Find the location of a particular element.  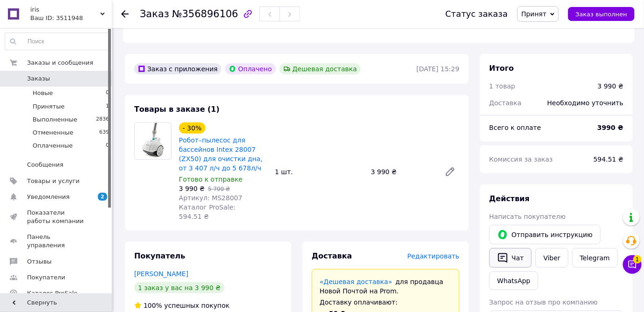

span: 639 is located at coordinates (104, 133).